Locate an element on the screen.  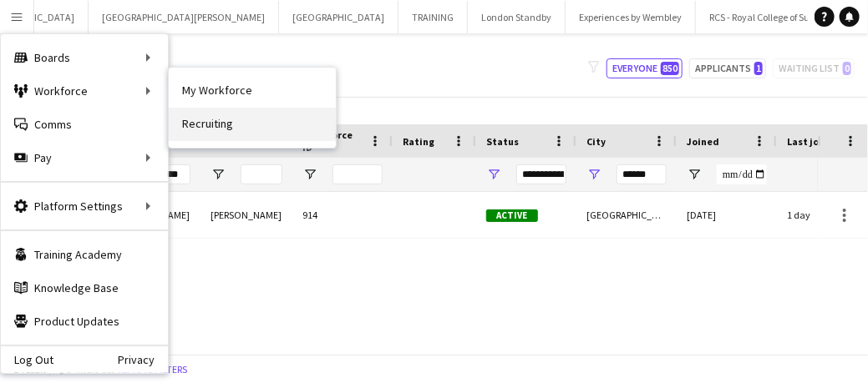
div: Platform Settings is located at coordinates (85, 206).